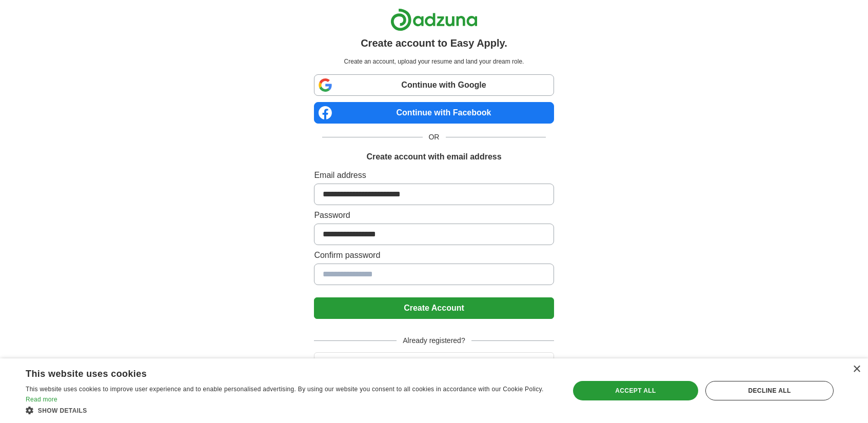 The height and width of the screenshot is (423, 868). What do you see at coordinates (433, 255) in the screenshot?
I see `label: Confirm password` at bounding box center [433, 255].